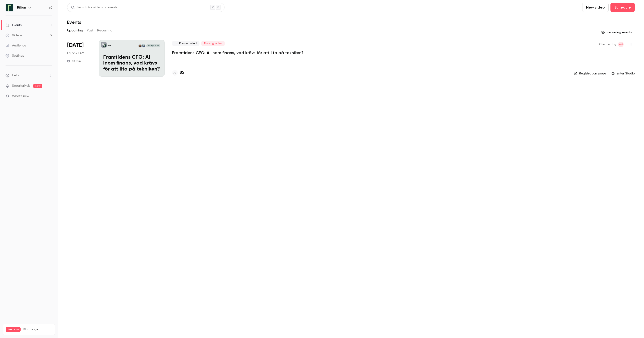 This screenshot has width=644, height=338. I want to click on h6: Rillion, so click(22, 8).